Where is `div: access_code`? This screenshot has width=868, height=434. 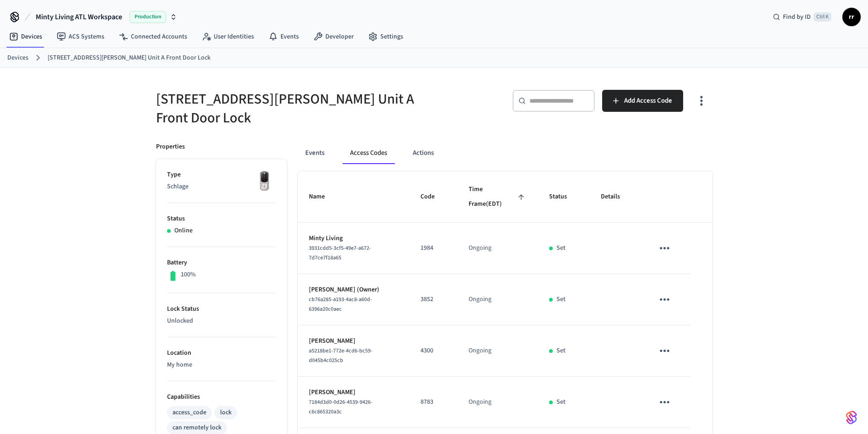
div: access_code is located at coordinates (190, 412).